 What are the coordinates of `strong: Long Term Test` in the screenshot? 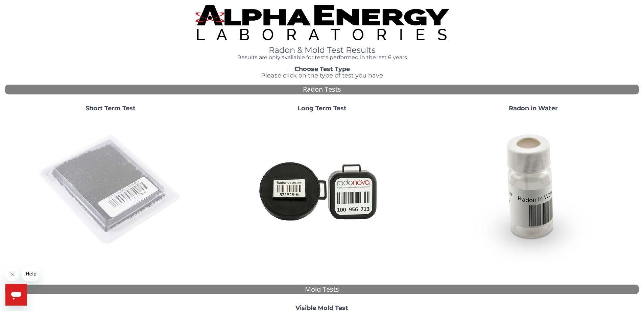 It's located at (322, 108).